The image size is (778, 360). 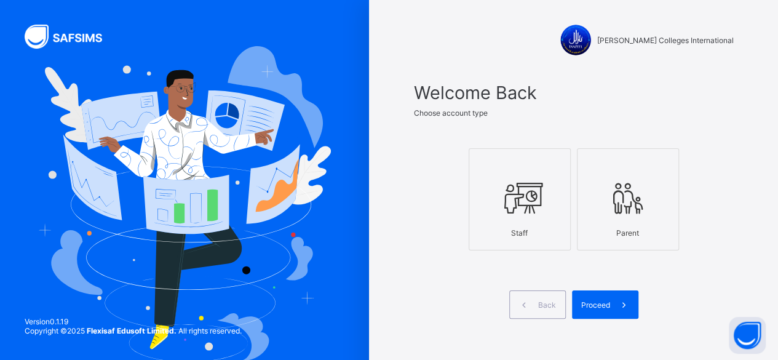 What do you see at coordinates (748, 335) in the screenshot?
I see `button: Open asap` at bounding box center [748, 335].